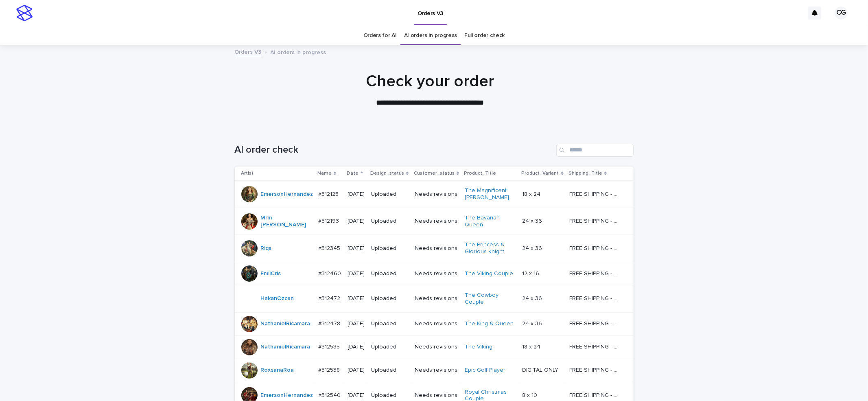 This screenshot has height=401, width=868. Describe the element at coordinates (329, 194) in the screenshot. I see `p: #312125` at that location.